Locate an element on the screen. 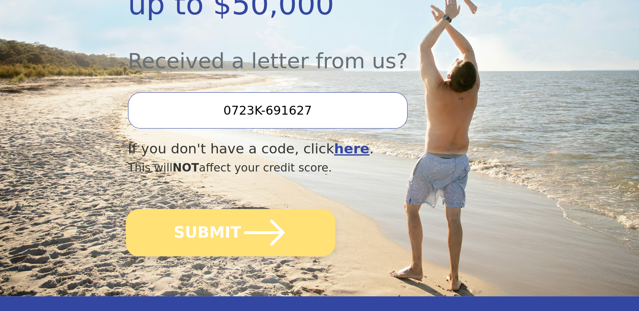 The height and width of the screenshot is (311, 639). span: NOT is located at coordinates (186, 168).